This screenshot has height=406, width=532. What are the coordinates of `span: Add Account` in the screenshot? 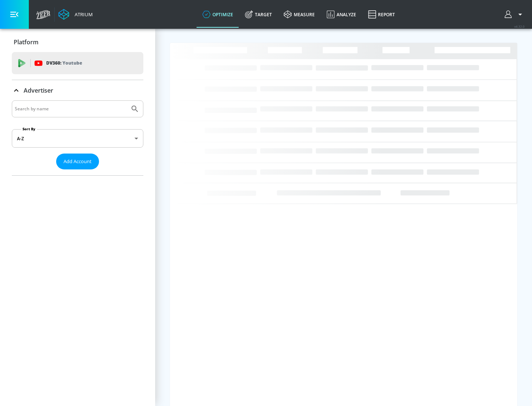 It's located at (78, 161).